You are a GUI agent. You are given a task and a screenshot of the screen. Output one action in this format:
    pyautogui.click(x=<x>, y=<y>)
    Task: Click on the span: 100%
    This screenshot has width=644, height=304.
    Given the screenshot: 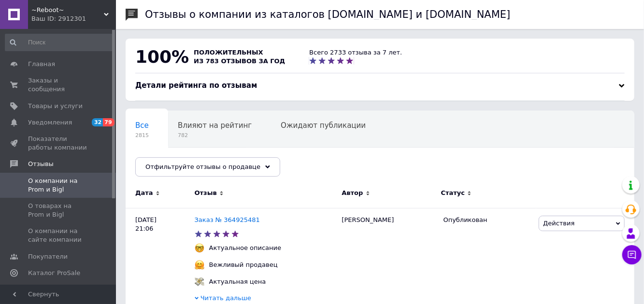 What is the action you would take?
    pyautogui.click(x=162, y=56)
    